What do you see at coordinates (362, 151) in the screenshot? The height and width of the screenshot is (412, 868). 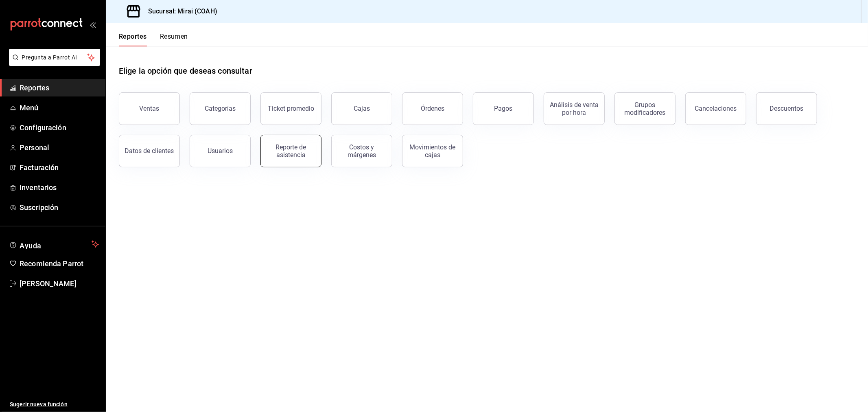 I see `button: Costos y márgenes` at bounding box center [362, 151].